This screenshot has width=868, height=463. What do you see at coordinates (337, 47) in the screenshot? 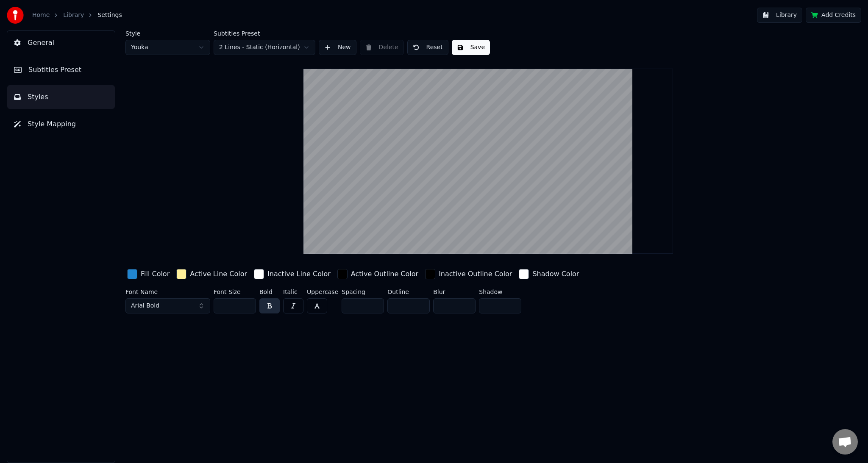
I see `button: New` at bounding box center [337, 47].